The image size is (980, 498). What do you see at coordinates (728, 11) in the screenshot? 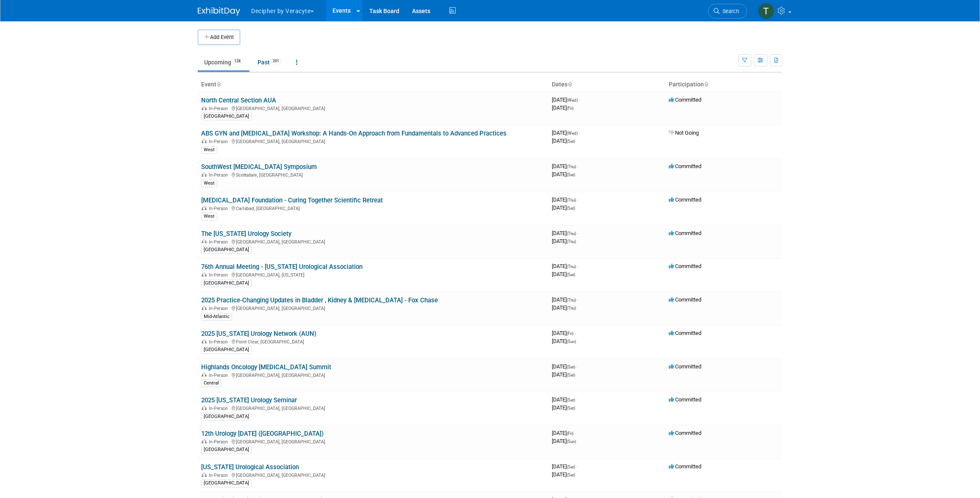
I see `a: Search` at bounding box center [728, 11].